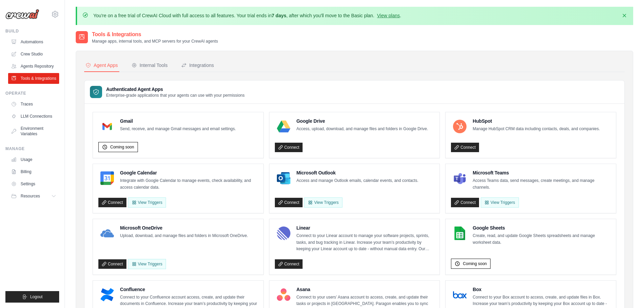 The width and height of the screenshot is (644, 308). I want to click on div: Operate, so click(32, 94).